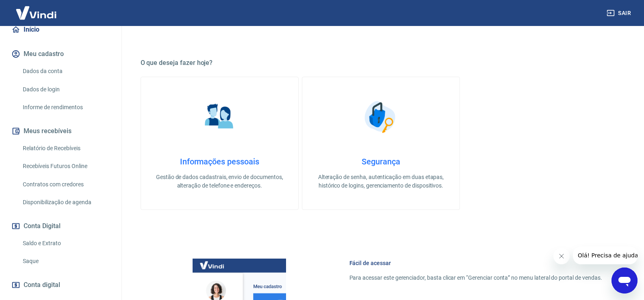 Image resolution: width=644 pixels, height=300 pixels. Describe the element at coordinates (65, 166) in the screenshot. I see `a: Recebíveis Futuros Online` at that location.